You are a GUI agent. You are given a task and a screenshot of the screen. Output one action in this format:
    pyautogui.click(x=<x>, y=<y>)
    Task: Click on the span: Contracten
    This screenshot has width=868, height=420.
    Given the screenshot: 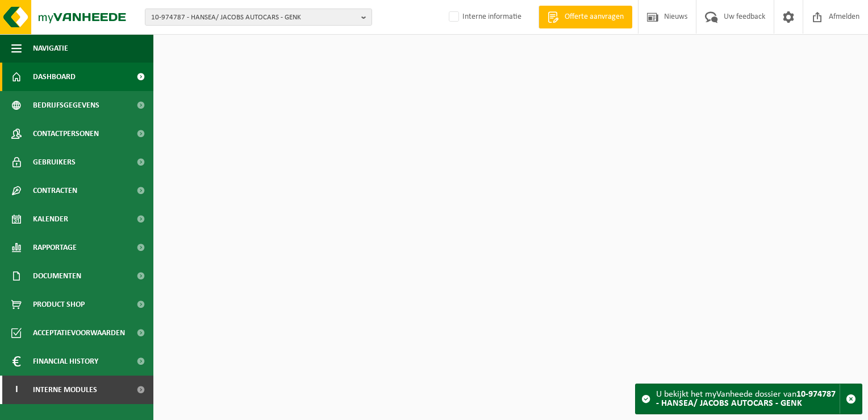 What is the action you would take?
    pyautogui.click(x=55, y=191)
    